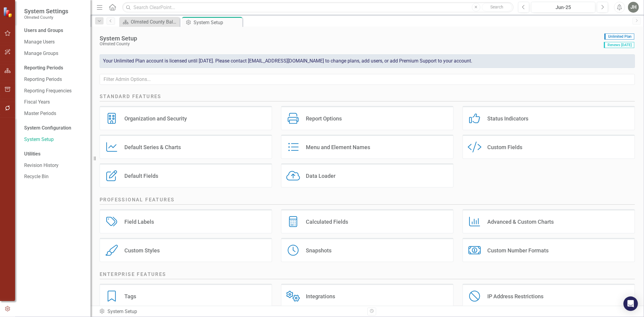 The height and width of the screenshot is (317, 644). What do you see at coordinates (54, 102) in the screenshot?
I see `a: Fiscal Years` at bounding box center [54, 102].